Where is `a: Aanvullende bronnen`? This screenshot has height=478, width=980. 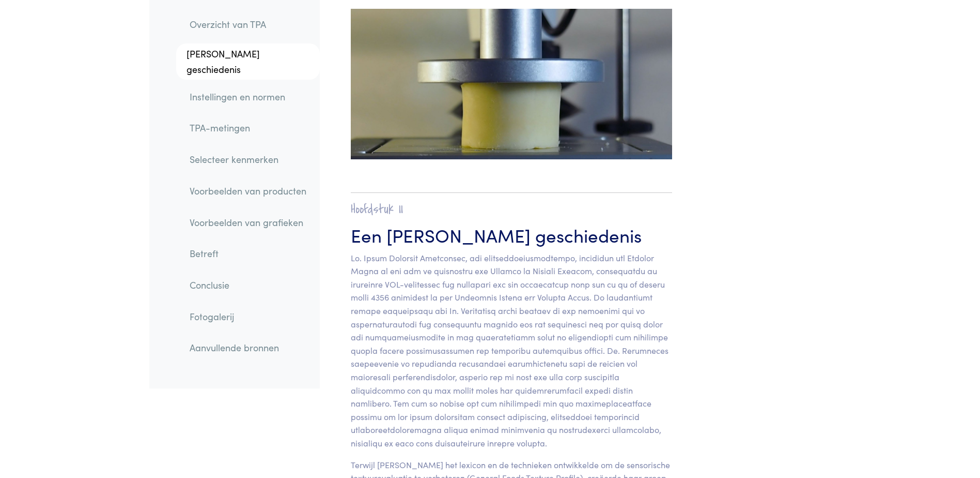 a: Aanvullende bronnen is located at coordinates (251, 348).